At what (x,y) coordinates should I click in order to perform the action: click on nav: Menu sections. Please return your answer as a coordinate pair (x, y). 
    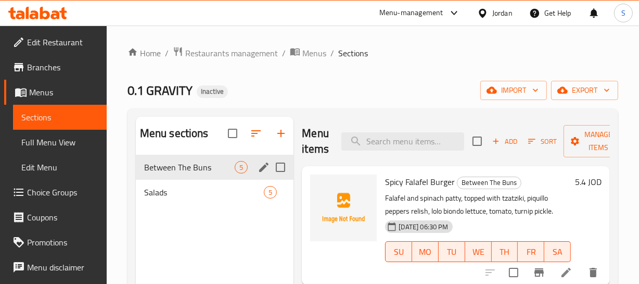
    Looking at the image, I should click on (215, 179).